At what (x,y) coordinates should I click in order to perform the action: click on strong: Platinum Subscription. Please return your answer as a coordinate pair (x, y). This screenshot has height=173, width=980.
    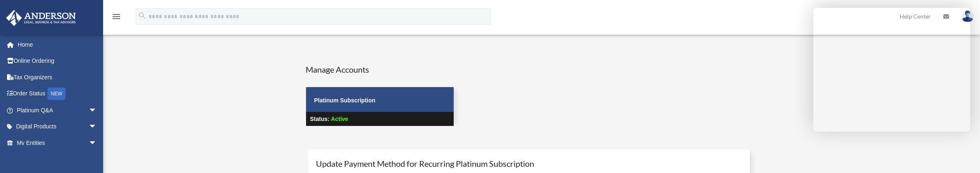
    Looking at the image, I should click on (345, 101).